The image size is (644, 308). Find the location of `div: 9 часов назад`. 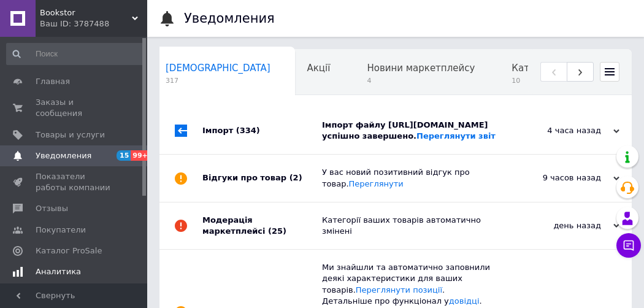

div: 9 часов назад is located at coordinates (558, 178).